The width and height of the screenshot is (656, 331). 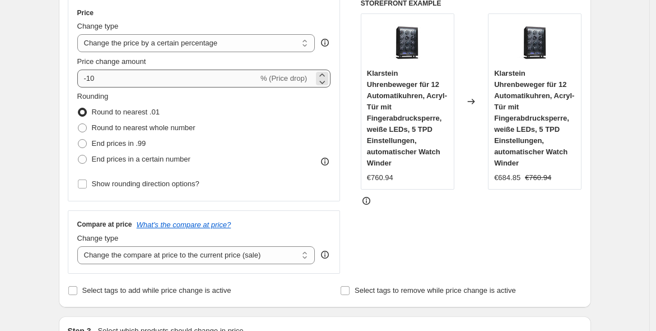 I want to click on span: Rounding, so click(x=93, y=96).